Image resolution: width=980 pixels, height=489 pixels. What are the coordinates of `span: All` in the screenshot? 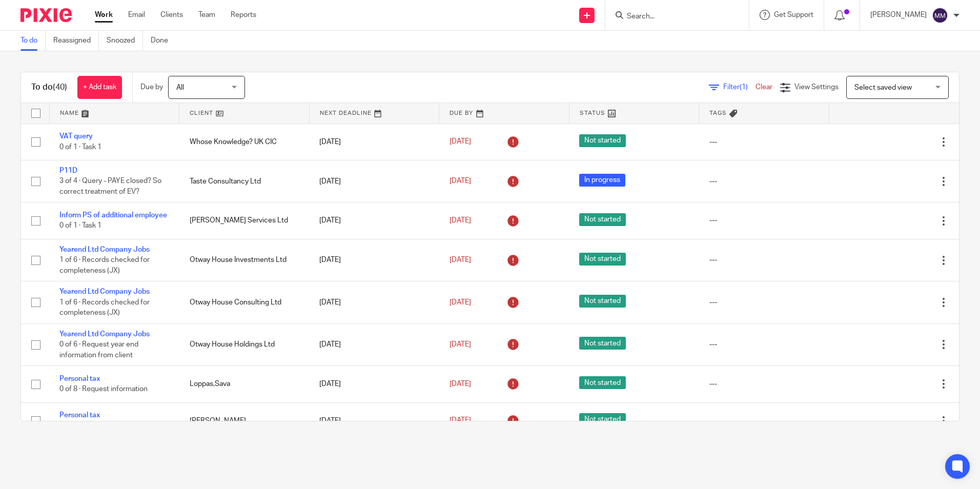 It's located at (180, 87).